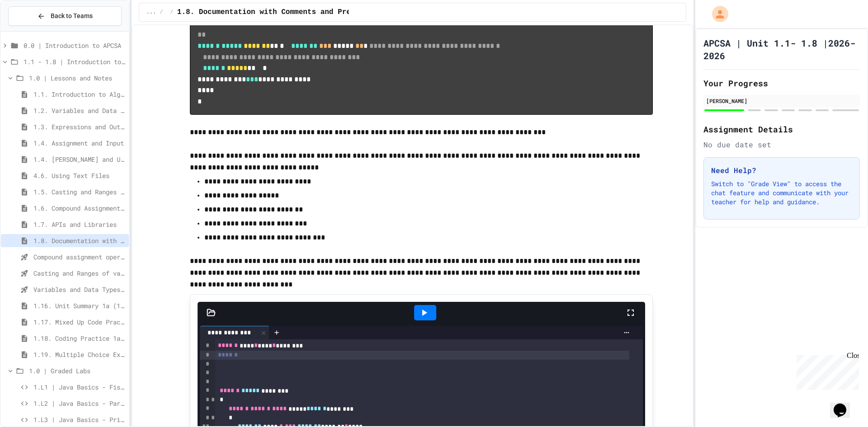 The width and height of the screenshot is (868, 427). What do you see at coordinates (781, 129) in the screenshot?
I see `h2: Assignment Details` at bounding box center [781, 129].